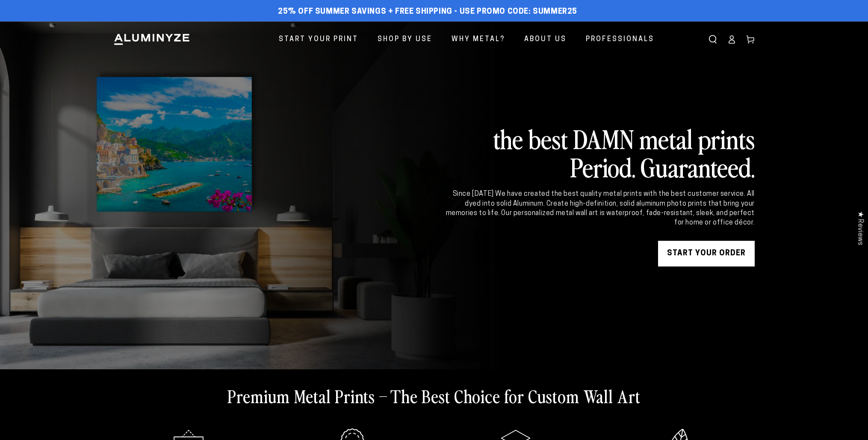 Image resolution: width=868 pixels, height=440 pixels. Describe the element at coordinates (152, 40) in the screenshot. I see `img: Aluminyze` at that location.